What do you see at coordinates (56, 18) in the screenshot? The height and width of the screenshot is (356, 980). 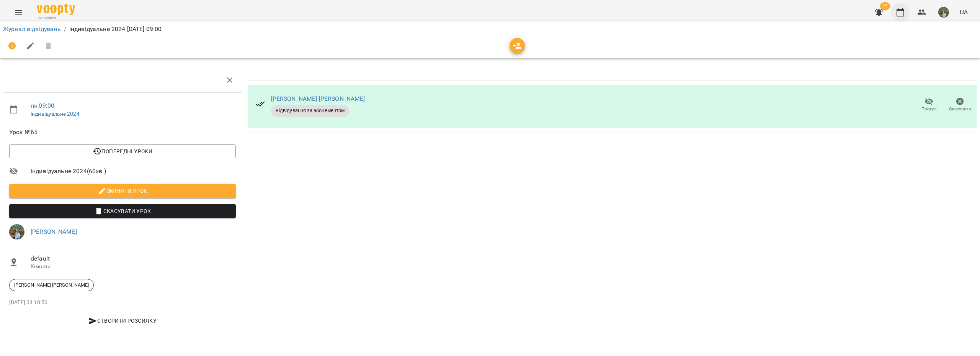 I see `span: For Business` at bounding box center [56, 18].